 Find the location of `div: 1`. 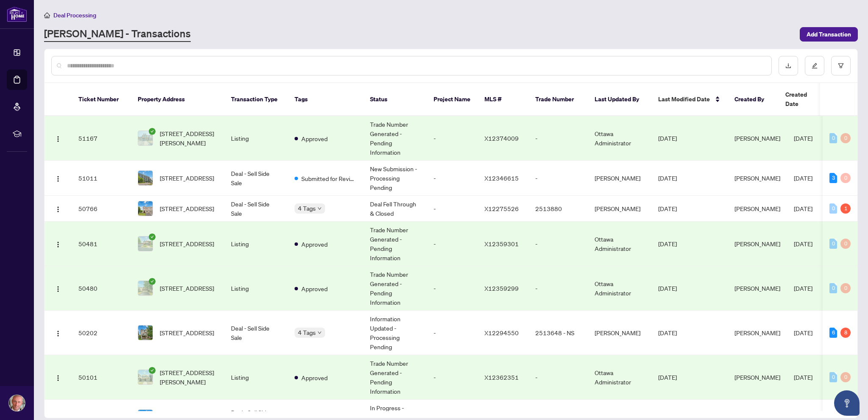

div: 1 is located at coordinates (846, 209).